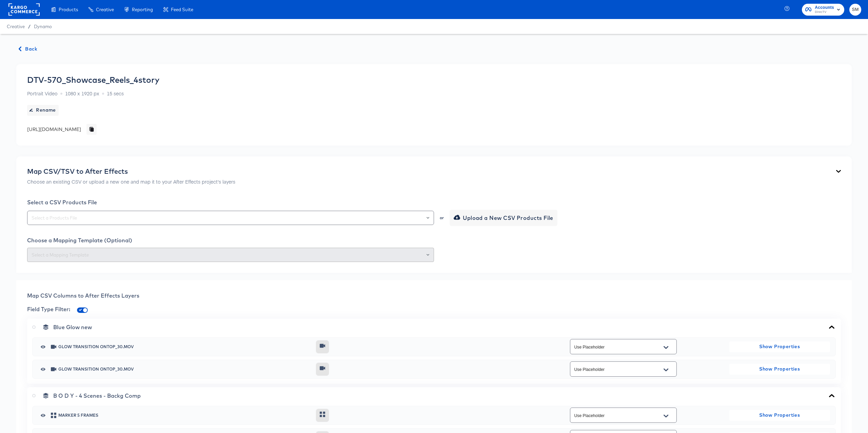 This screenshot has height=433, width=868. I want to click on span: Map CSV Columns to After Effects Layers, so click(83, 295).